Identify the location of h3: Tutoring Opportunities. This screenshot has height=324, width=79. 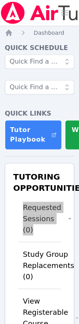
(39, 182).